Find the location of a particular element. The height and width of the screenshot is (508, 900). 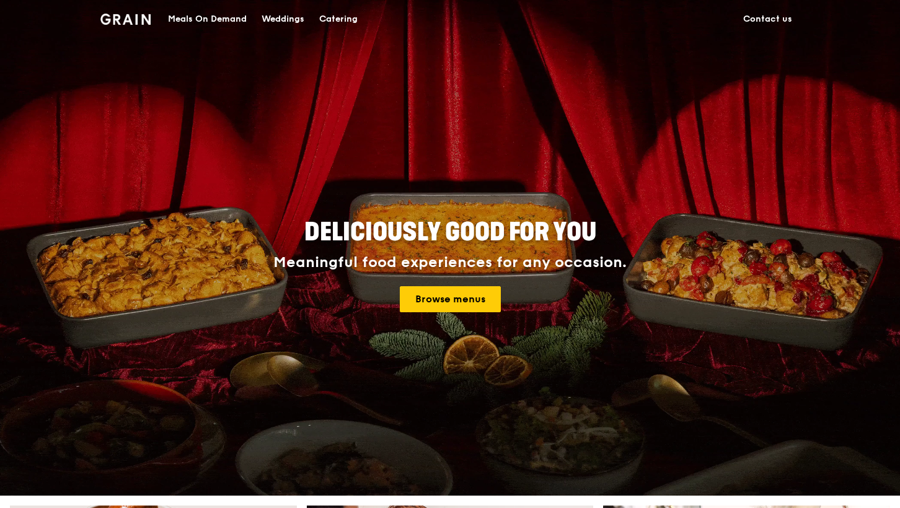

img: Grain is located at coordinates (125, 19).